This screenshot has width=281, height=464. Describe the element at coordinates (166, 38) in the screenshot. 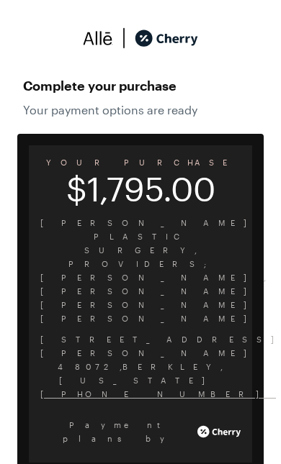

I see `img: cherry_black_logo-DrOE_MJI.svg` at that location.